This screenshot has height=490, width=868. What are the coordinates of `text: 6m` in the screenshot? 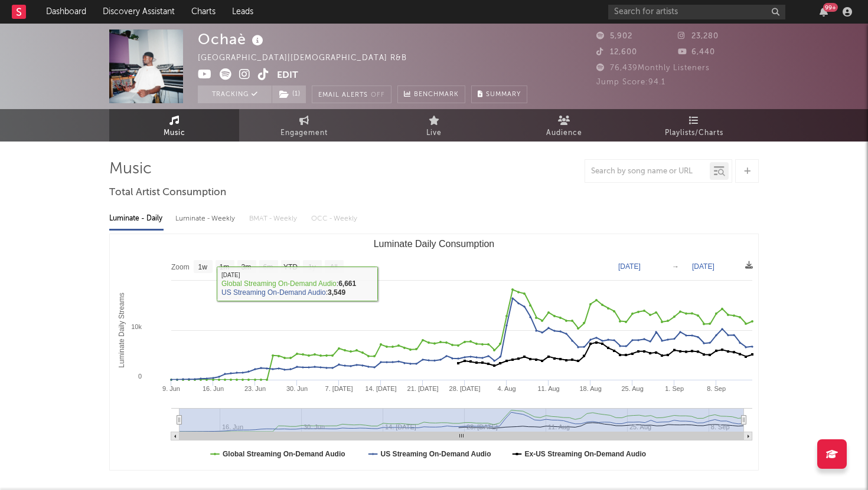 It's located at (268, 267).